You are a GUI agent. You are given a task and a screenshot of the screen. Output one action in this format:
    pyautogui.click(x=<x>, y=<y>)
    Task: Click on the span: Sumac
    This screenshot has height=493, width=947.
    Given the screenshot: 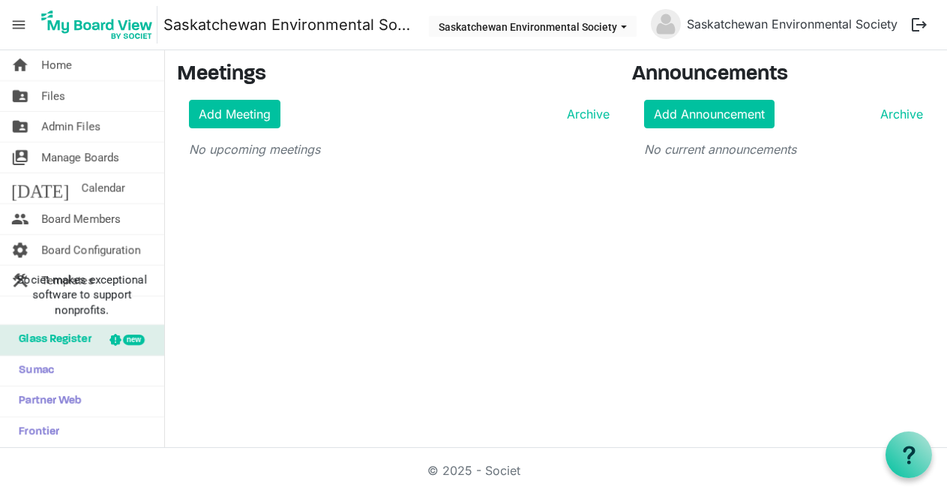 What is the action you would take?
    pyautogui.click(x=32, y=370)
    